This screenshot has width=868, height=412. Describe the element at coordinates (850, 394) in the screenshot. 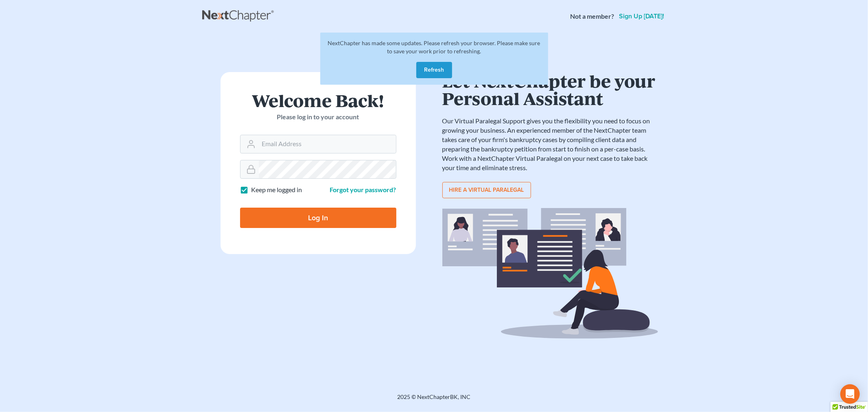

I see `div: Open Intercom Messenger` at that location.